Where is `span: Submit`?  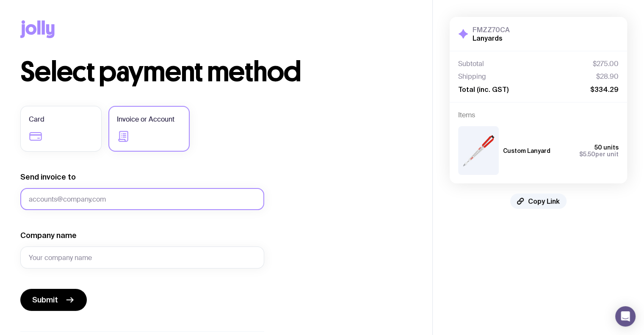
span: Submit is located at coordinates (45, 300).